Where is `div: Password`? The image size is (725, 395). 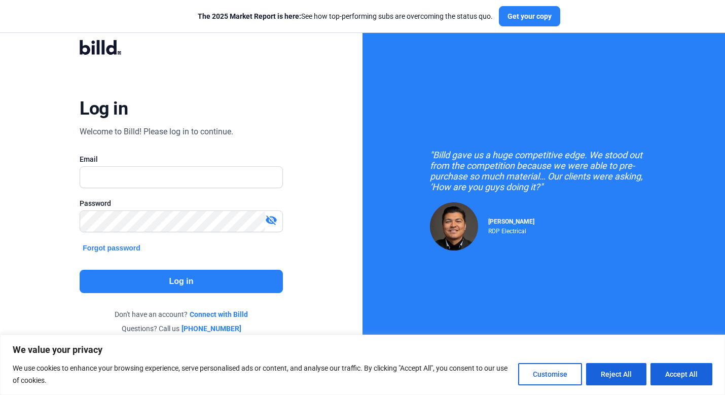
div: Password is located at coordinates (181, 203).